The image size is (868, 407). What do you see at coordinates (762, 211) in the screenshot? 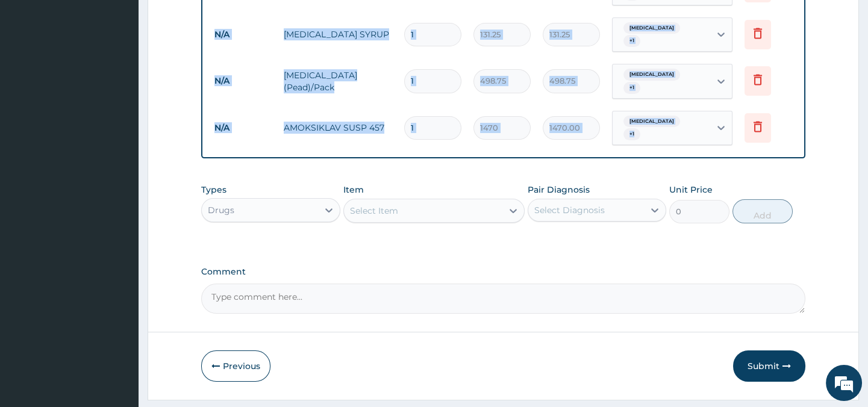
I see `button: Add` at bounding box center [762, 211].